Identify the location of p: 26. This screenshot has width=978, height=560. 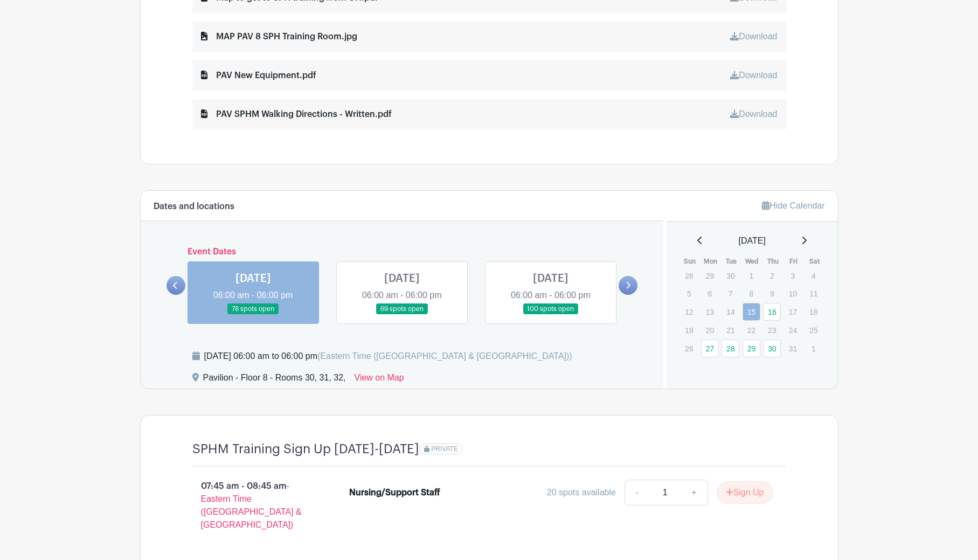
(689, 348).